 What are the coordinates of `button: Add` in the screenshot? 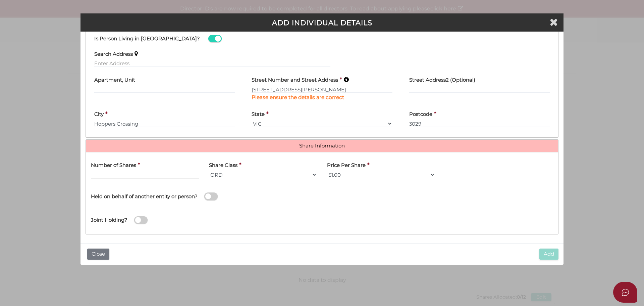 It's located at (549, 254).